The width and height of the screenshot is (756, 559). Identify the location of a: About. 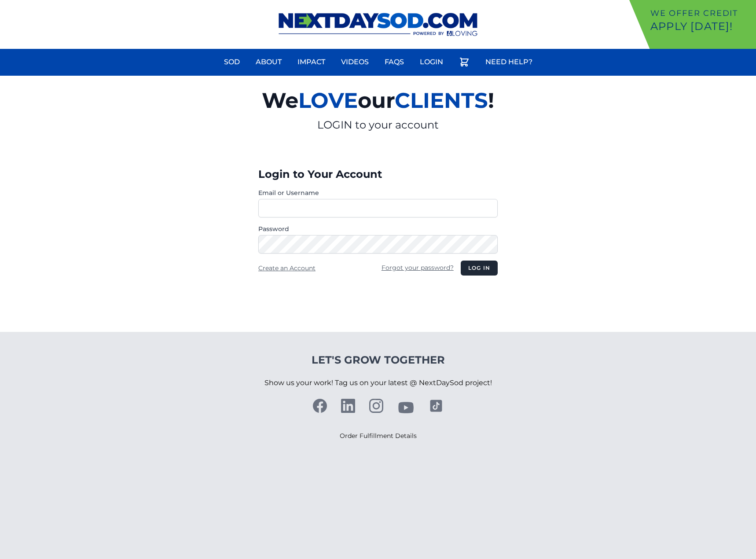
(269, 62).